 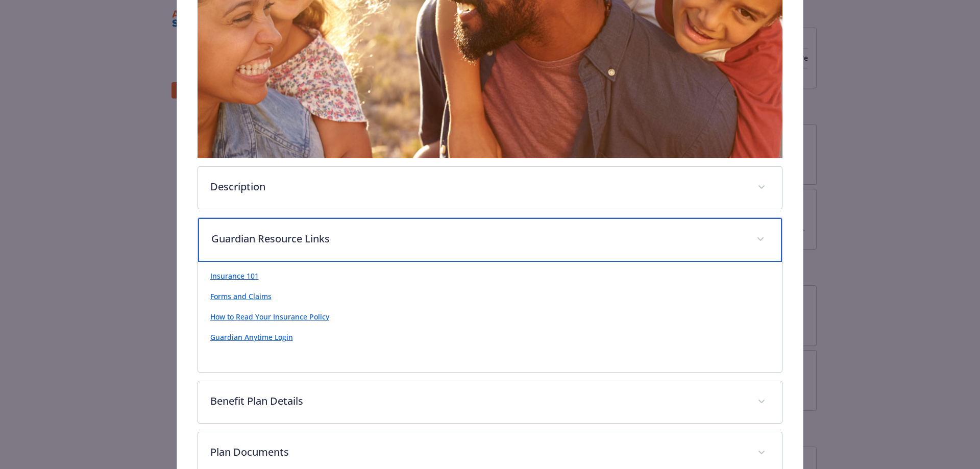 What do you see at coordinates (478, 452) in the screenshot?
I see `p: Plan Documents` at bounding box center [478, 452].